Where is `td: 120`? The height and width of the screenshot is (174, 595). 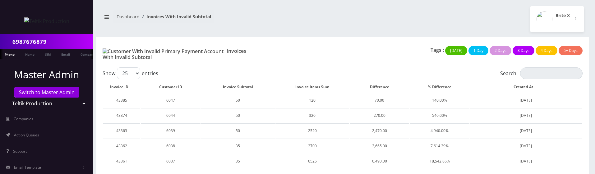
td: 120 is located at coordinates (312, 100).